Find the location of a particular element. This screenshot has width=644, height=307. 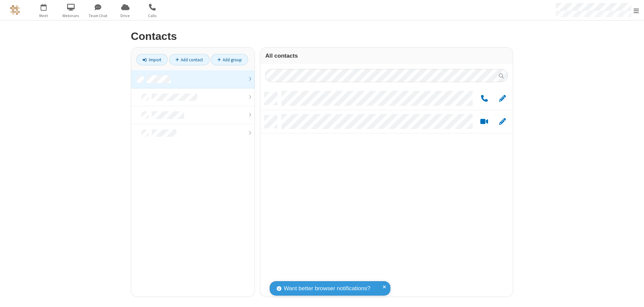

span: Meet is located at coordinates (44, 16).